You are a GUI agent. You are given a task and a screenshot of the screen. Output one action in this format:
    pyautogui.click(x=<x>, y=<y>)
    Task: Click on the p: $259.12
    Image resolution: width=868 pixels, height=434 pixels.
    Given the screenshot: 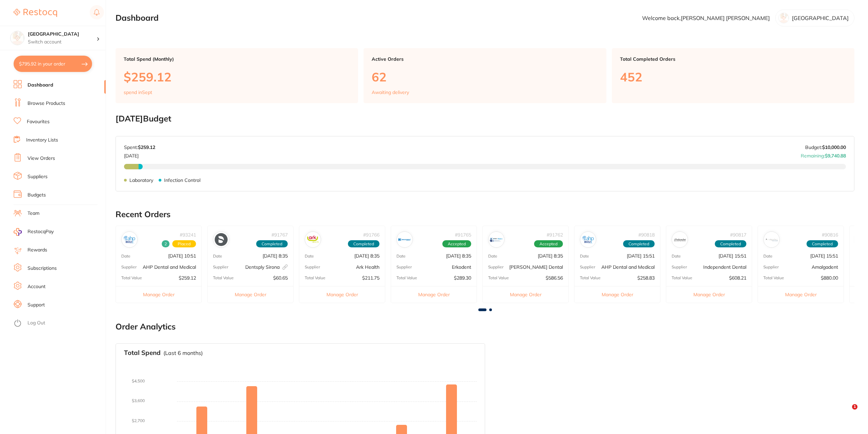 What is the action you would take?
    pyautogui.click(x=187, y=278)
    